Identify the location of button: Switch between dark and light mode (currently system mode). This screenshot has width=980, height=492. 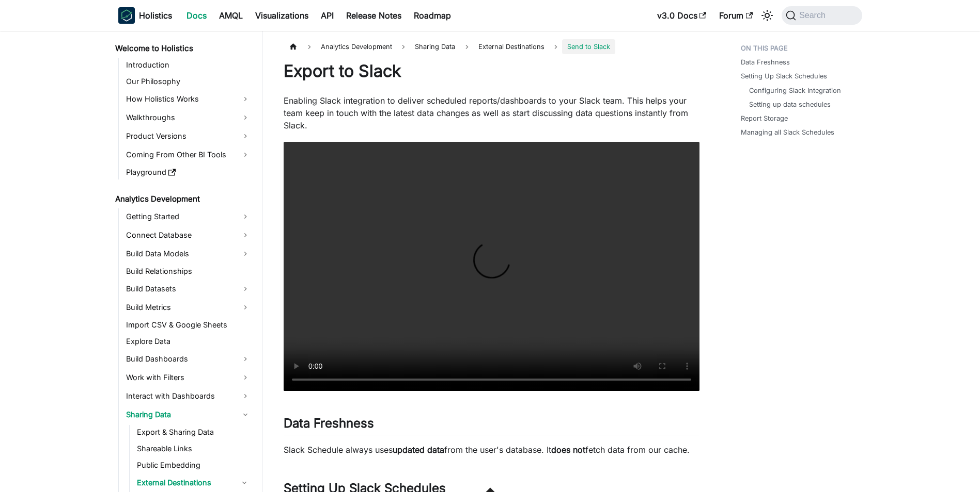
(767, 15).